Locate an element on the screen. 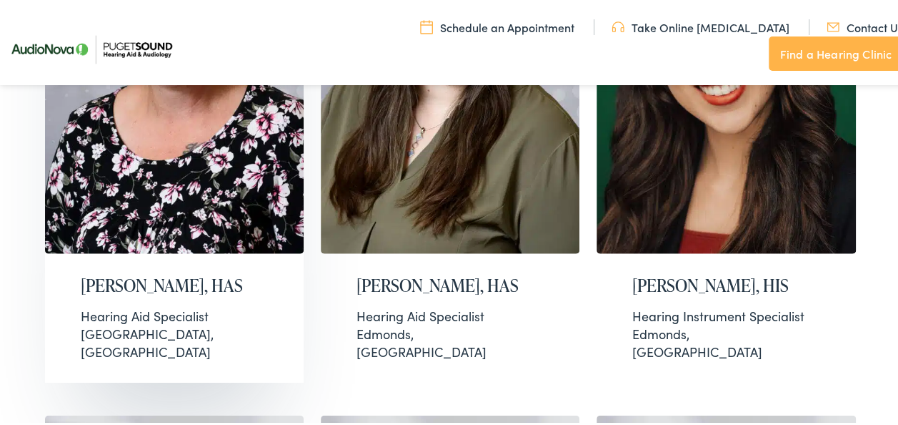 The width and height of the screenshot is (898, 425). a: Schedule an Appointment is located at coordinates (497, 24).